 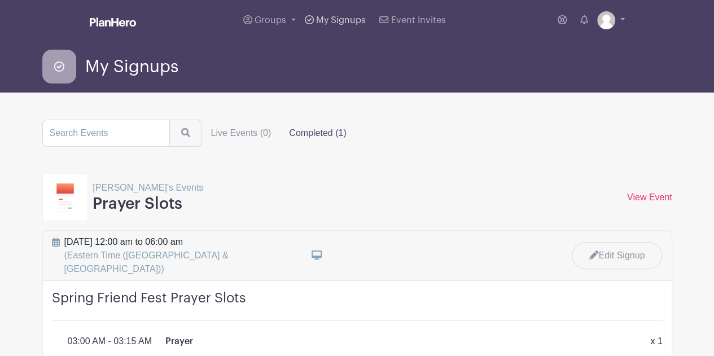 I want to click on p: 03:00 AM - 03:15 AM, so click(x=109, y=341).